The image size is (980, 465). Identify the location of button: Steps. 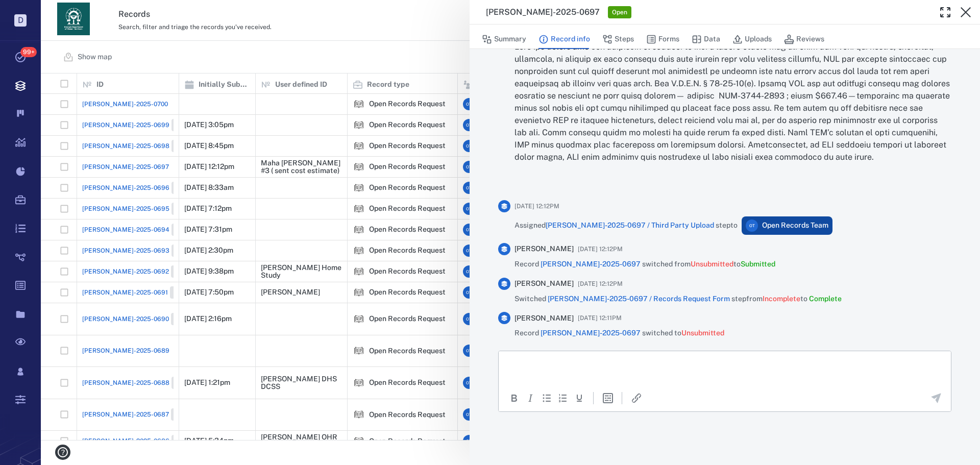
(618, 39).